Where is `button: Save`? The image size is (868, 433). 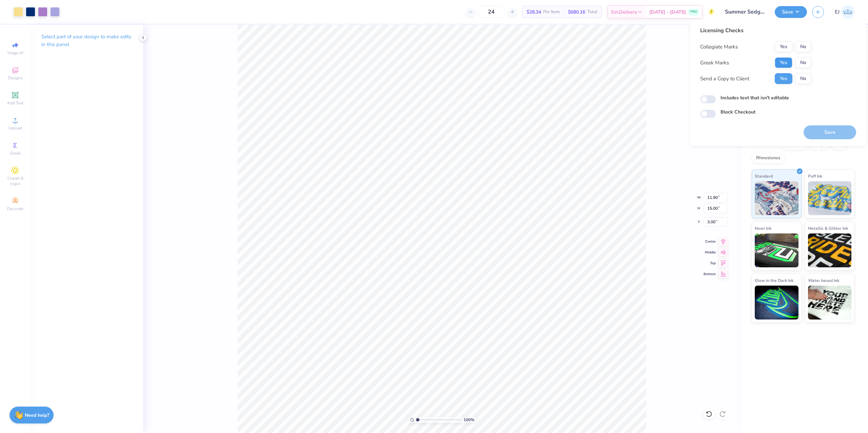
button: Save is located at coordinates (791, 12).